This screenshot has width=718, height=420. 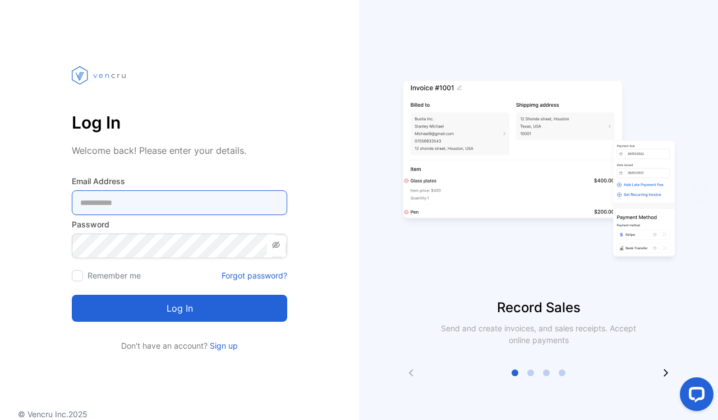 I want to click on label: Remember me, so click(x=114, y=275).